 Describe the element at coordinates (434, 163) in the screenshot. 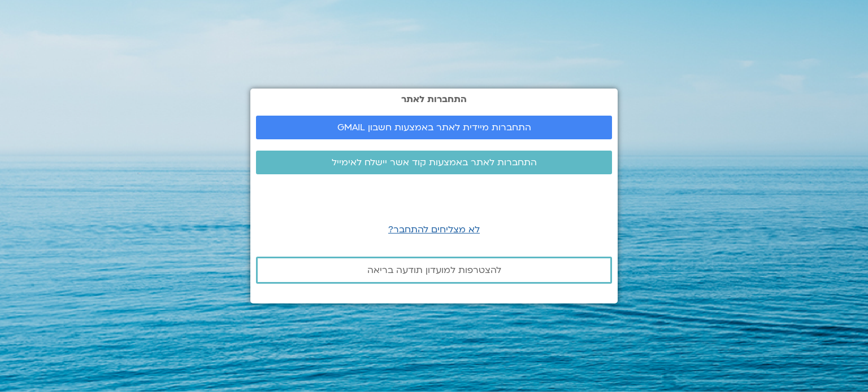

I see `a: התחברות לאתר באמצעות קוד אשר יישלח לאימייל` at that location.